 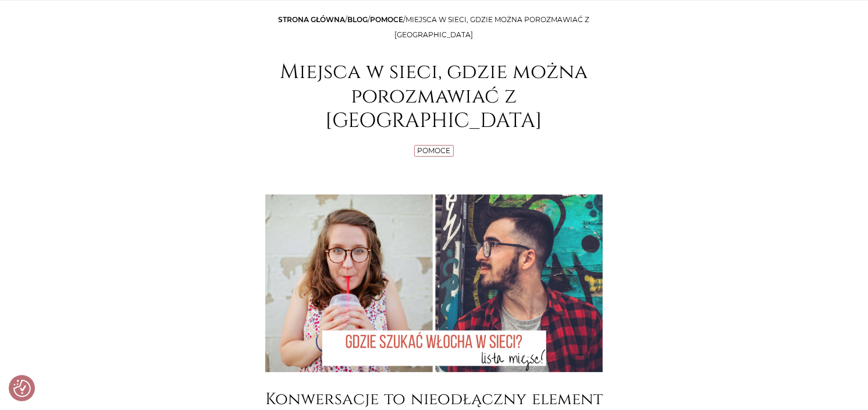 What do you see at coordinates (22, 388) in the screenshot?
I see `button: Preferencje co do zgód` at bounding box center [22, 388].